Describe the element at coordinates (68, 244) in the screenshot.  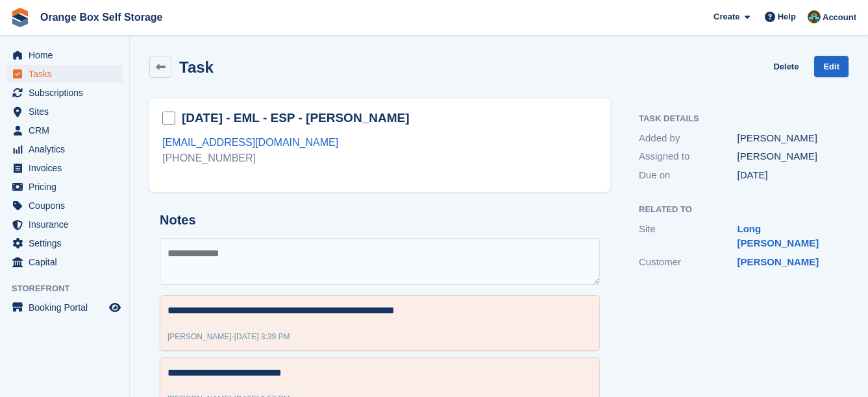
I see `span: Settings` at that location.